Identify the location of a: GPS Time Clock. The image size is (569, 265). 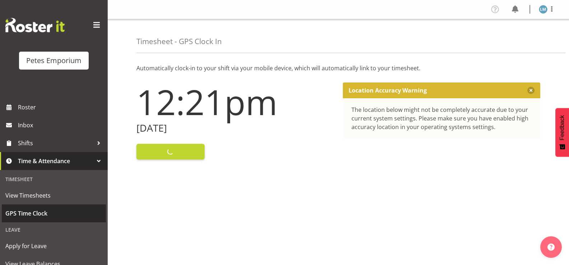
(54, 214).